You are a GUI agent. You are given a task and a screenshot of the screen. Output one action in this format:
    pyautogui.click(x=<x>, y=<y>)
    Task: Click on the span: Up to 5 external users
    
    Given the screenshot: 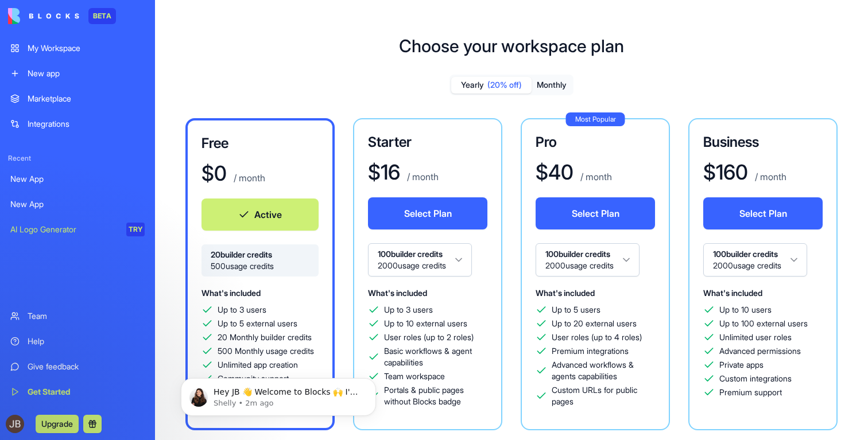 What is the action you would take?
    pyautogui.click(x=257, y=324)
    